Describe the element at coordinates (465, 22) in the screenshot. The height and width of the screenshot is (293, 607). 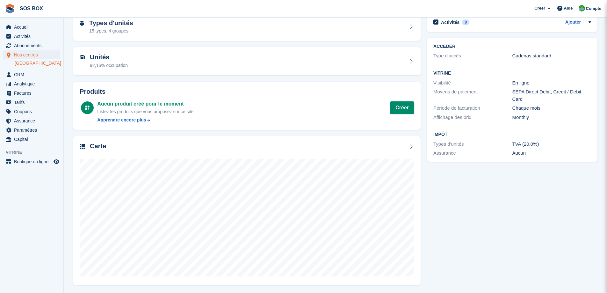
I see `div: 0` at that location.